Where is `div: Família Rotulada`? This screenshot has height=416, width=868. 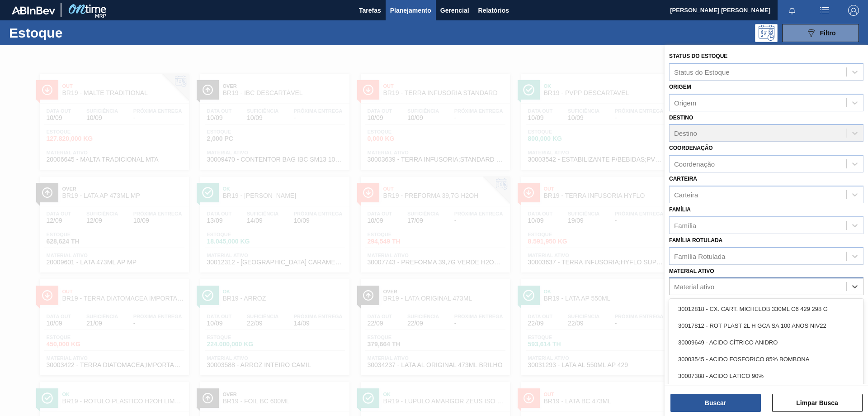 div: Família Rotulada is located at coordinates (699, 255).